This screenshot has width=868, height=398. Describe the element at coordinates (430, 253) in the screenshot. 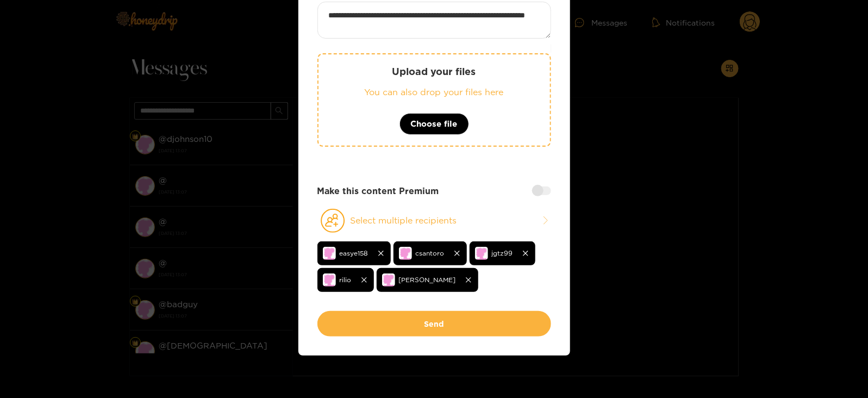

I see `span: csantoro` at that location.